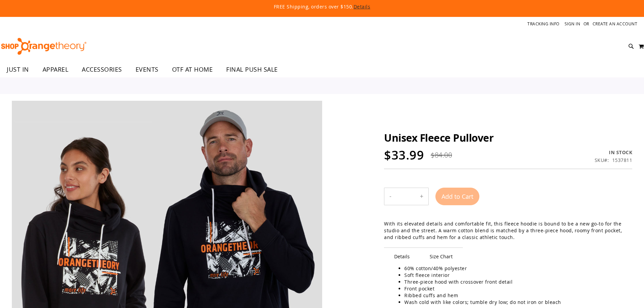  What do you see at coordinates (362, 6) in the screenshot?
I see `a: Details` at bounding box center [362, 6].